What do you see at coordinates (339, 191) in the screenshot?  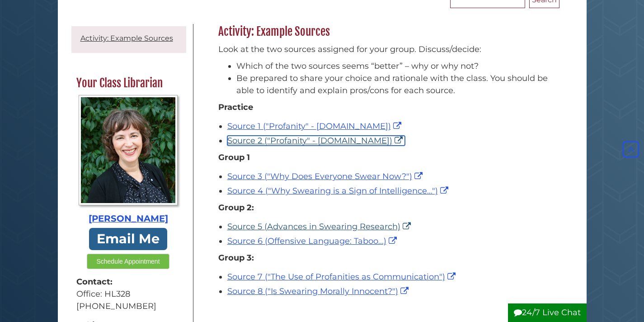 I see `a: Source 4 ("Why Swearing is a Sign of Intelligence...")` at bounding box center [339, 191].